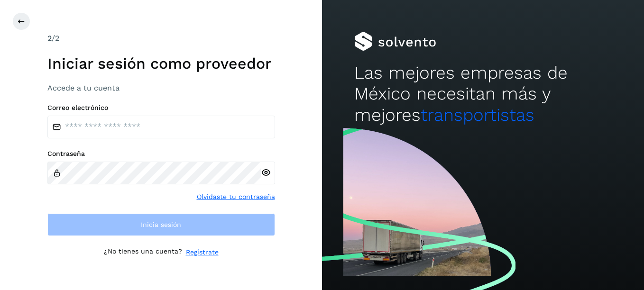  What do you see at coordinates (161, 38) in the screenshot?
I see `div: /2` at bounding box center [161, 38].